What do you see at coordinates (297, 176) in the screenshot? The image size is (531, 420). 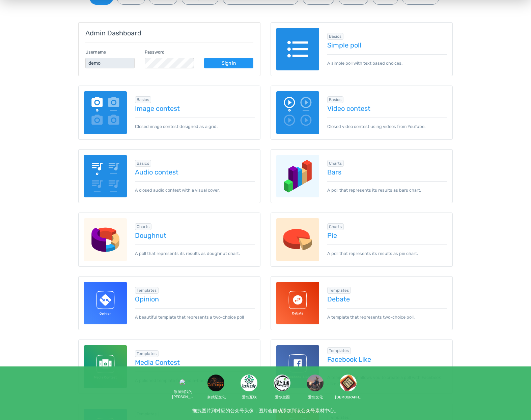 I see `img: charts-bars.png` at bounding box center [297, 176].